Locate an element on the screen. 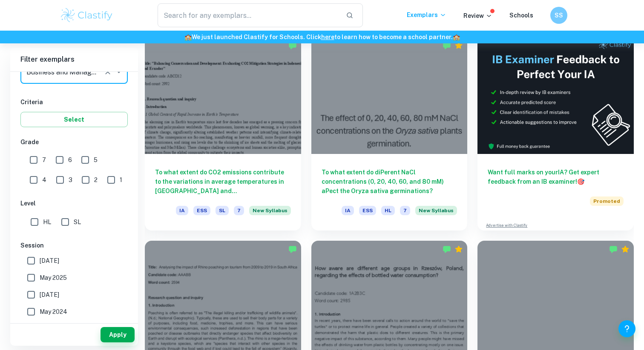  a: To what extent do CO2 emissions contribute to the variations in average temperatures in [GEOGRAPH... is located at coordinates (223, 133).